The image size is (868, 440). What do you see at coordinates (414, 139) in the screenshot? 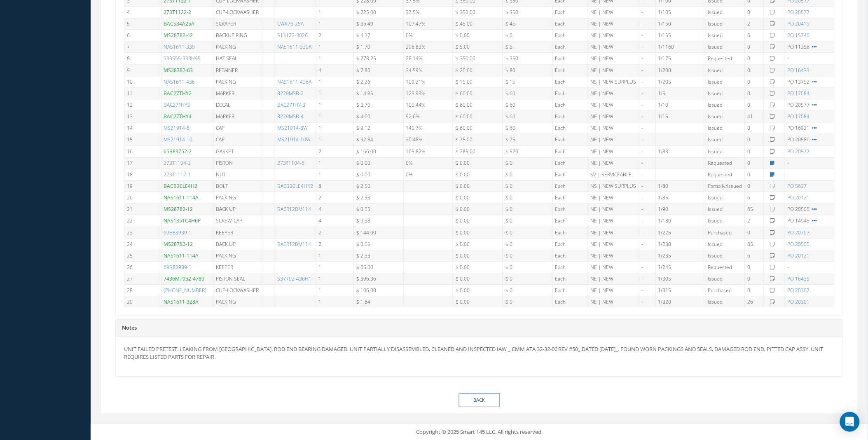
I see `span: 20.48%` at bounding box center [414, 139].